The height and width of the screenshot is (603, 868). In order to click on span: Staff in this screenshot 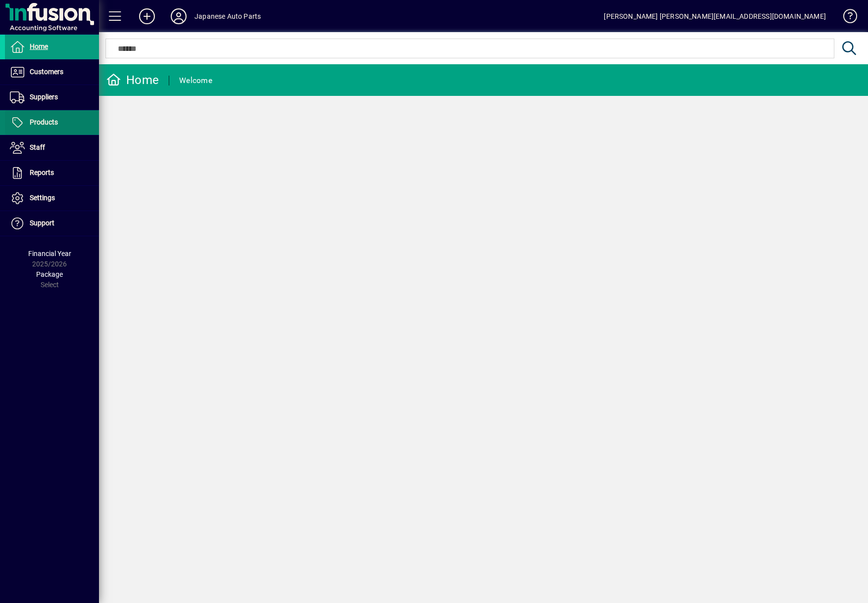, I will do `click(37, 148)`.